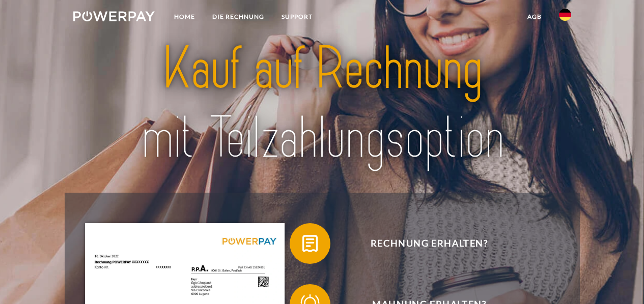 The height and width of the screenshot is (304, 644). Describe the element at coordinates (422, 243) in the screenshot. I see `a: Rechnung erhalten?` at that location.